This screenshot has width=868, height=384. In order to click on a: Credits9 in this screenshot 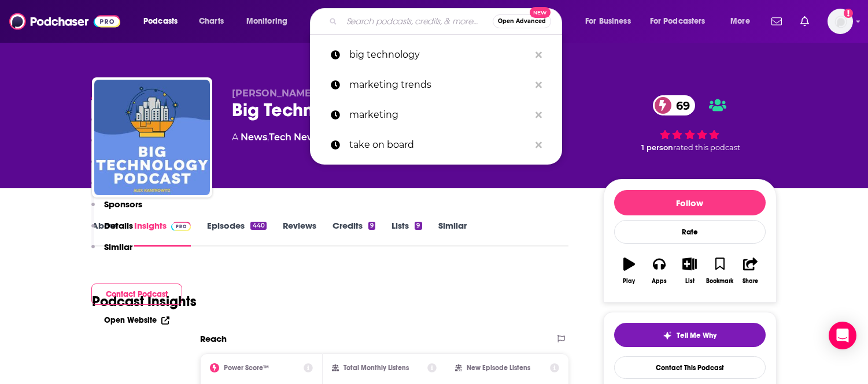, I will do `click(354, 233)`.